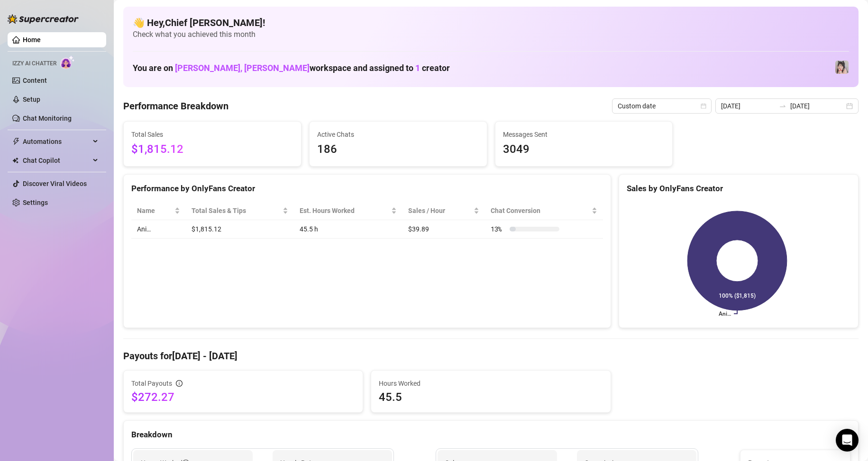 The width and height of the screenshot is (868, 461). Describe the element at coordinates (15, 161) in the screenshot. I see `img: Chat Copilot` at that location.